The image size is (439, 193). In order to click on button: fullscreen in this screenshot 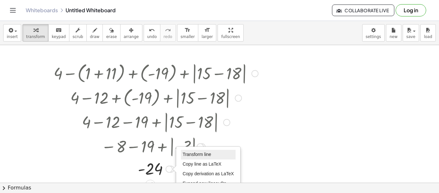, I will do `click(231, 33)`.